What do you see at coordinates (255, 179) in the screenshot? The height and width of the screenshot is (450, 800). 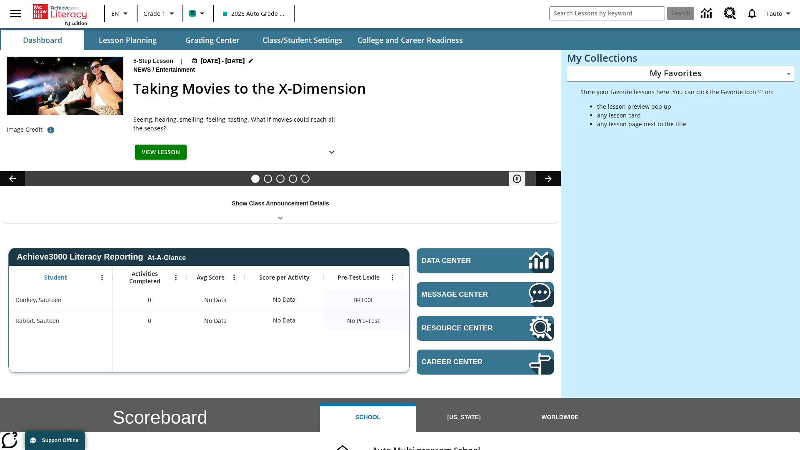 I see `button: Slide 1 Taking Movies to the X-Dimension` at bounding box center [255, 179].